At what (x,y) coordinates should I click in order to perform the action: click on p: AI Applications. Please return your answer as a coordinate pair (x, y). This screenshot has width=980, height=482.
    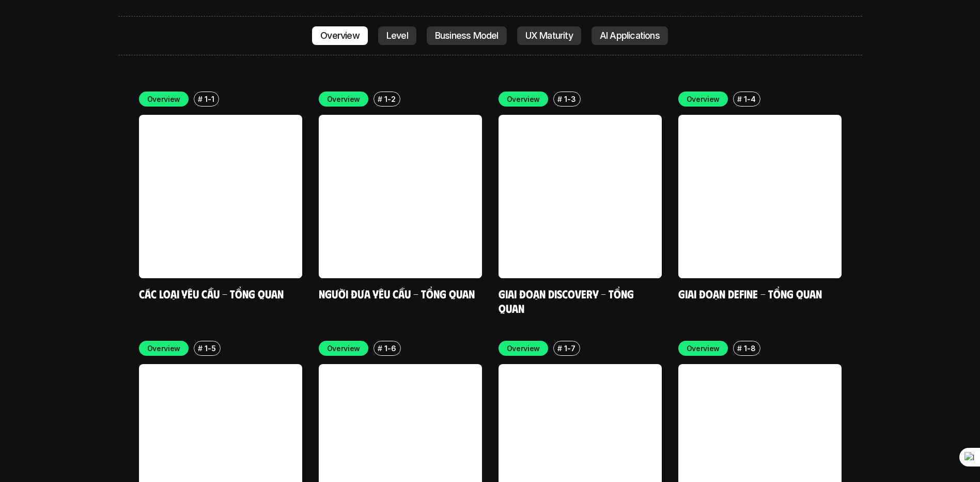
    Looking at the image, I should click on (630, 36).